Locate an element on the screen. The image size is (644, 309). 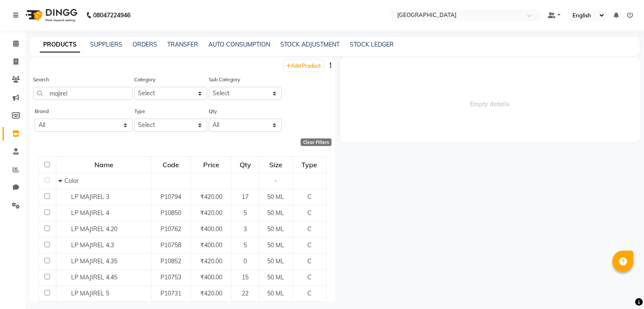
span: LP MAJIREL 5 is located at coordinates (90, 293).